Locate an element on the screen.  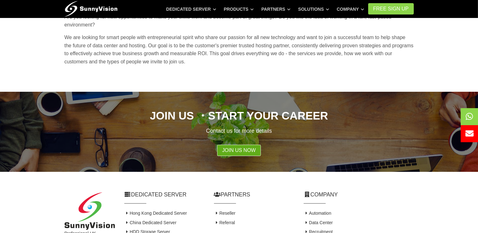
p: We are looking for smart people with entrepreneurial spirit who share our passion for all new tec... is located at coordinates (239, 49).